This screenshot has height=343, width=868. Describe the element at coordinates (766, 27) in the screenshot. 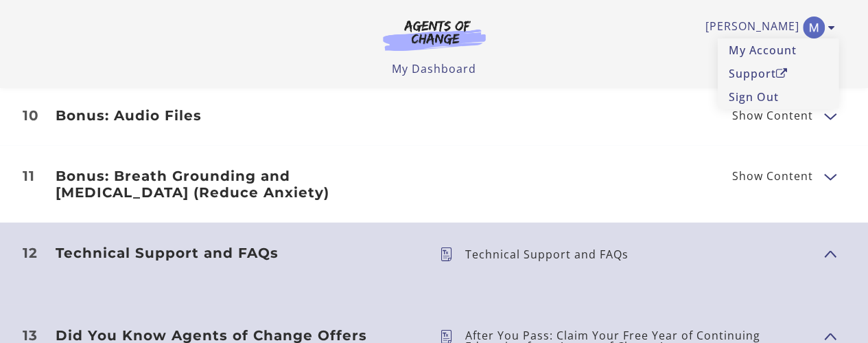

I see `a: Toggle menu` at that location.